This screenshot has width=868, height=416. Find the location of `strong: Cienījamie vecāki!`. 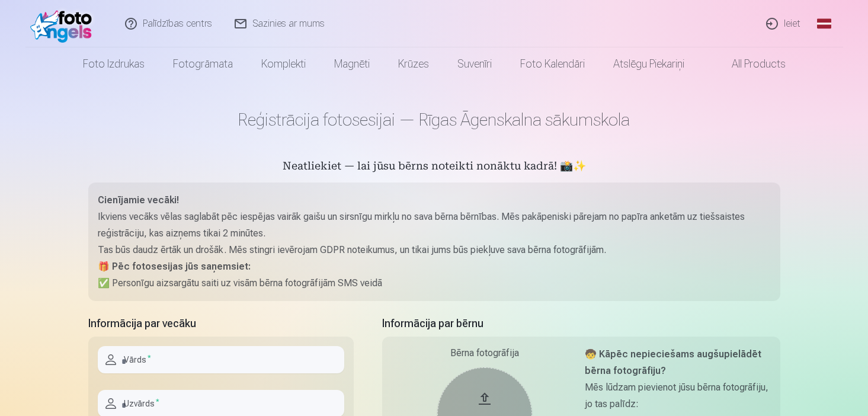

strong: Cienījamie vecāki! is located at coordinates (138, 200).